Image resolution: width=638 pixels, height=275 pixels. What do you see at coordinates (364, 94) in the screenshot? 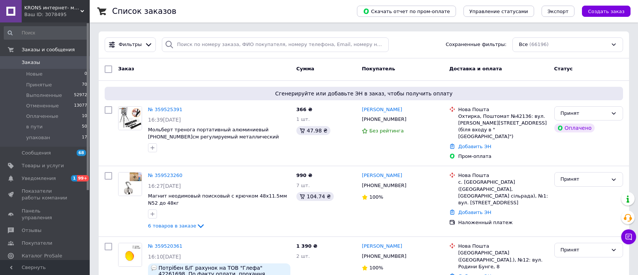
I see `span: Сгенерируйте или добавьте ЭН в заказ, чтобы получить оплату` at bounding box center [364, 94].